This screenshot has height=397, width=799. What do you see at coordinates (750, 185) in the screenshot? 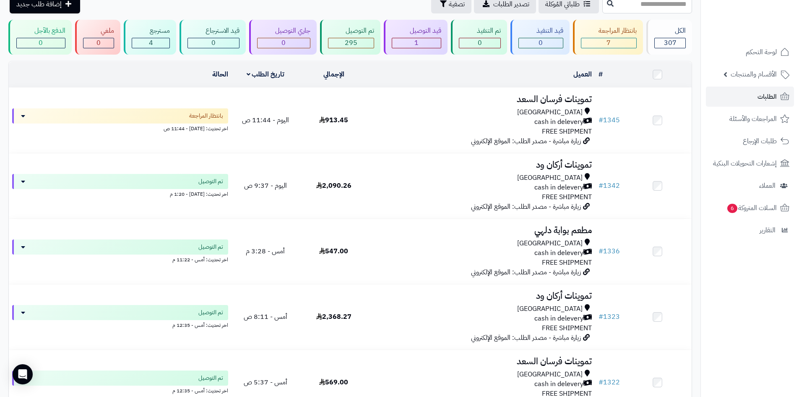
I see `a: العملاء` at bounding box center [750, 185].